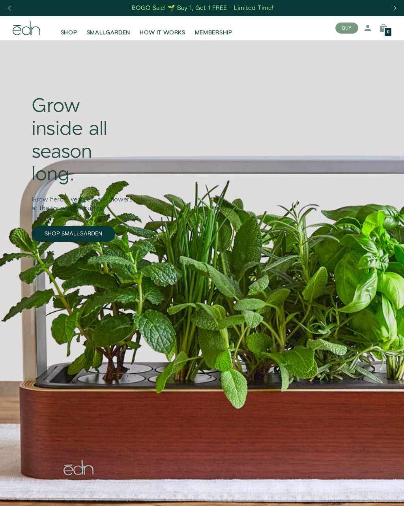 The height and width of the screenshot is (506, 404). What do you see at coordinates (388, 32) in the screenshot?
I see `span: 0` at bounding box center [388, 32].